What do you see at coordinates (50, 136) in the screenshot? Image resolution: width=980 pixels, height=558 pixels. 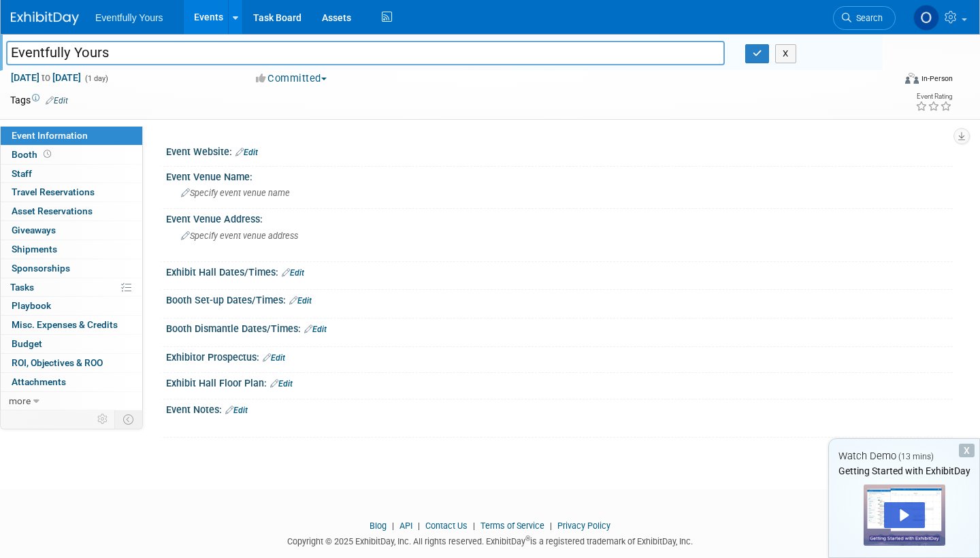 I see `span: Event Information` at bounding box center [50, 136].